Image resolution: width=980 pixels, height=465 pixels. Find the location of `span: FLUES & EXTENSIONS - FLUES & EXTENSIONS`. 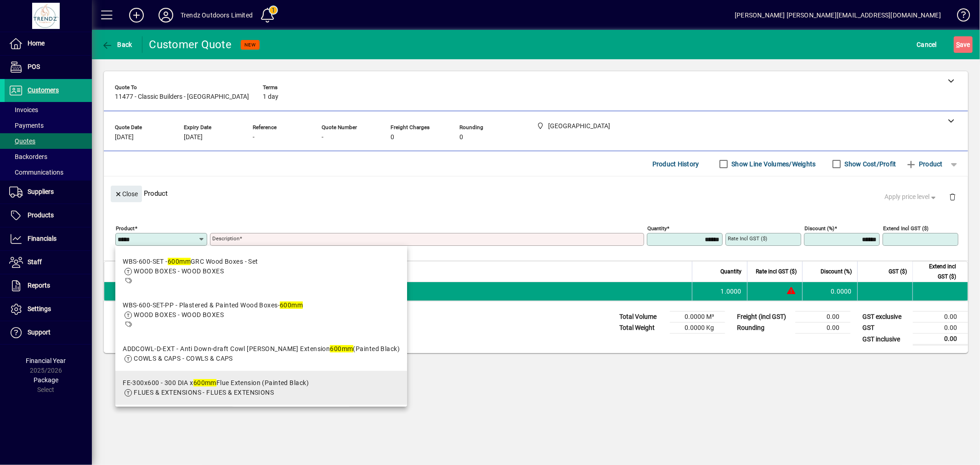

span: FLUES & EXTENSIONS - FLUES & EXTENSIONS is located at coordinates (203, 393).